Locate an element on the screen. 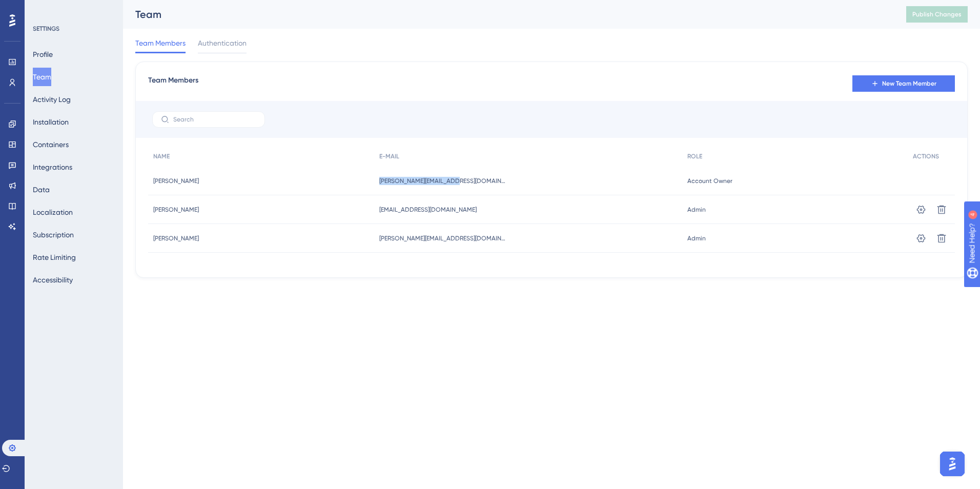 Image resolution: width=980 pixels, height=489 pixels. span: Account Owner is located at coordinates (710, 181).